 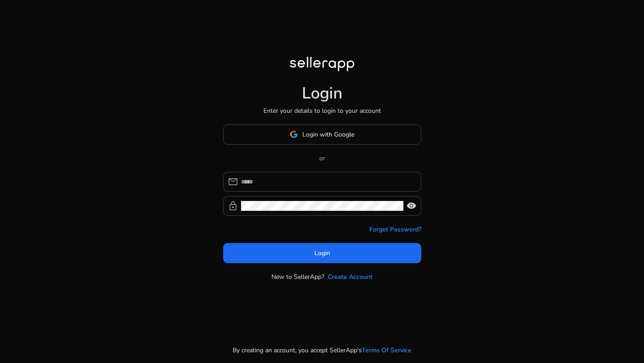 What do you see at coordinates (298, 277) in the screenshot?
I see `p: New to SellerApp?` at bounding box center [298, 277].